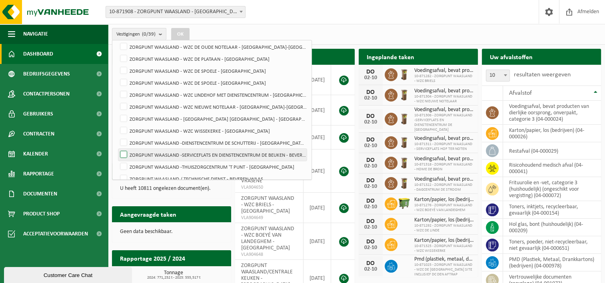 The height and width of the screenshot is (283, 605). What do you see at coordinates (174, 278) in the screenshot?
I see `span: 2024: 771,252 t - 2025: 555,517 t` at bounding box center [174, 278].